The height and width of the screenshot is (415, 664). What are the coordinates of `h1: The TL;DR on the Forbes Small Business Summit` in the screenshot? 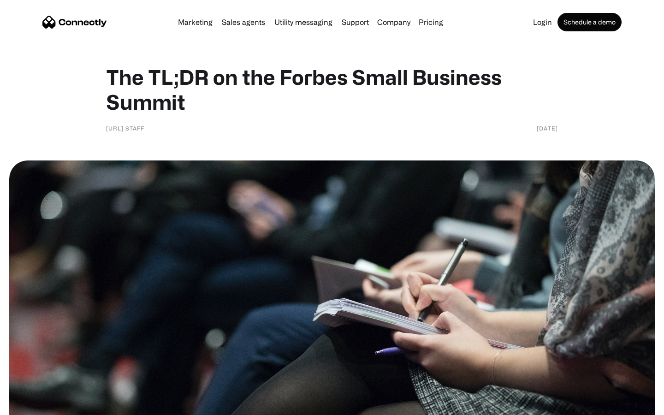 It's located at (332, 89).